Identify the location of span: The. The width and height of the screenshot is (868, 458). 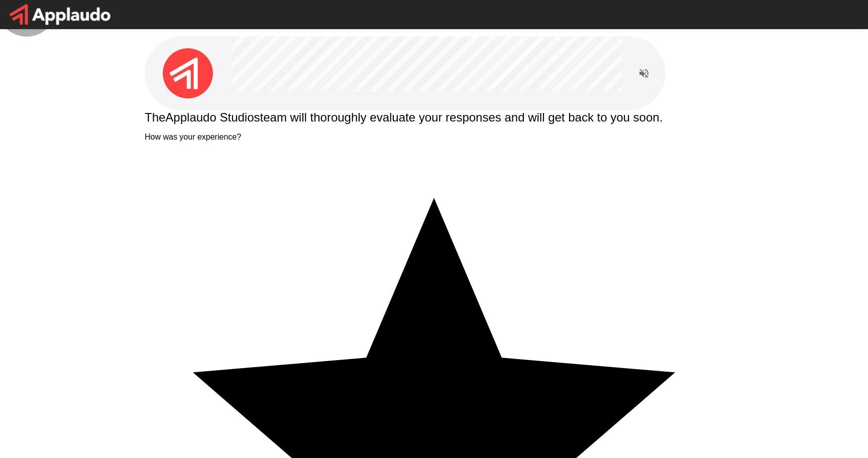
(155, 117).